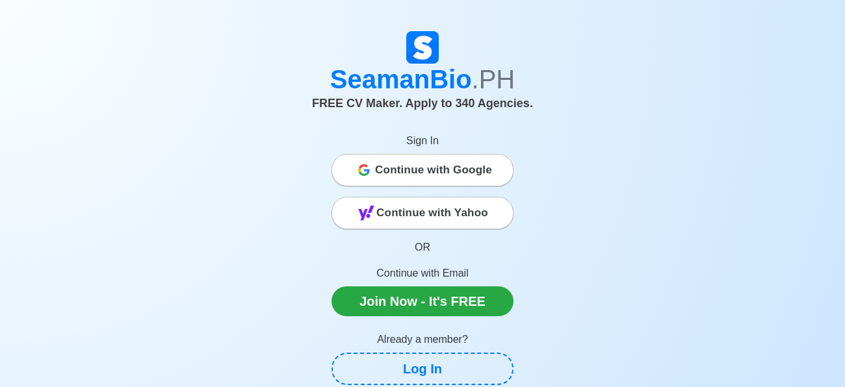  Describe the element at coordinates (432, 213) in the screenshot. I see `span: Continue with Yahoo` at that location.